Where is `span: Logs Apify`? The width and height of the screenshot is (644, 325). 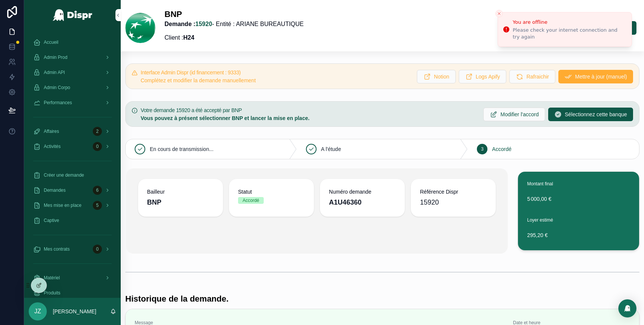 span: Logs Apify is located at coordinates (488, 76).